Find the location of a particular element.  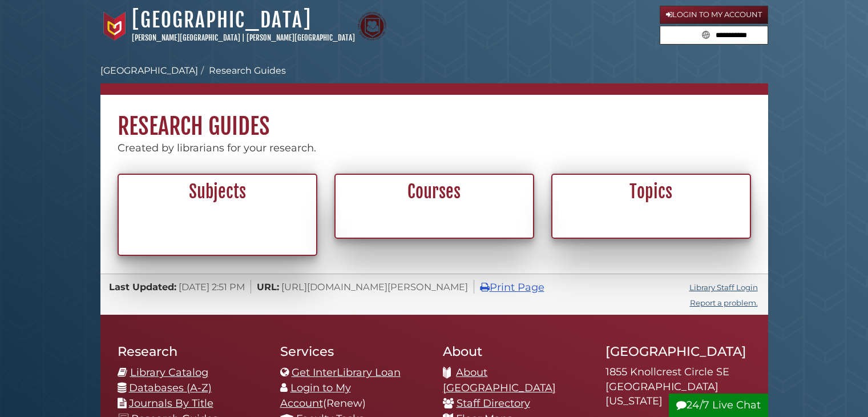

h2: Research is located at coordinates (190, 351).